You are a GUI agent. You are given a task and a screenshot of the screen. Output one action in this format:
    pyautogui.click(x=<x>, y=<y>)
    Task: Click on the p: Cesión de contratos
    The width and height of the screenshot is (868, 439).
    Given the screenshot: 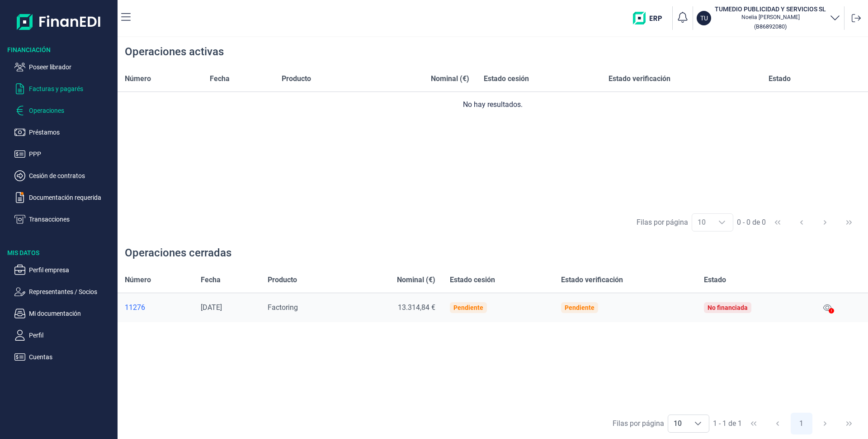 What is the action you would take?
    pyautogui.click(x=71, y=175)
    